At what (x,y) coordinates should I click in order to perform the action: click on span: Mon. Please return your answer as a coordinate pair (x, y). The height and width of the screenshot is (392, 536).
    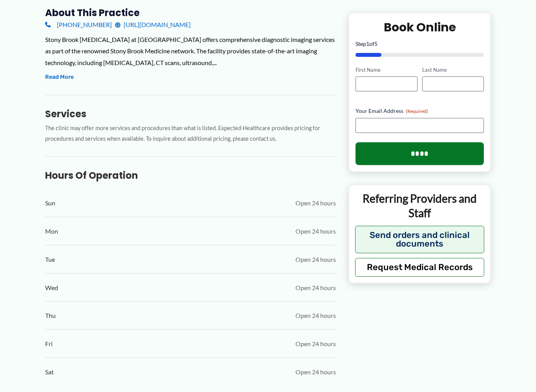
    Looking at the image, I should click on (51, 232).